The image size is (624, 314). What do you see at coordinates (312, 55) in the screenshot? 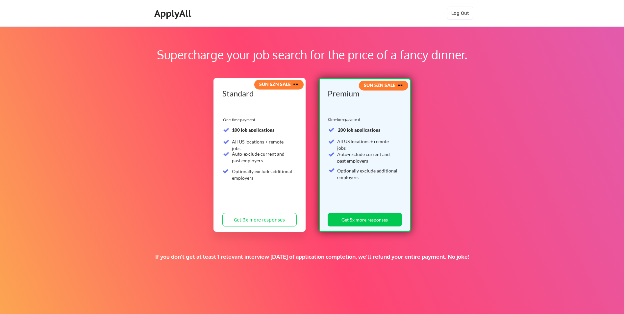
I see `div: Supercharge your job search for the price of a fancy dinner.` at bounding box center [312, 55].